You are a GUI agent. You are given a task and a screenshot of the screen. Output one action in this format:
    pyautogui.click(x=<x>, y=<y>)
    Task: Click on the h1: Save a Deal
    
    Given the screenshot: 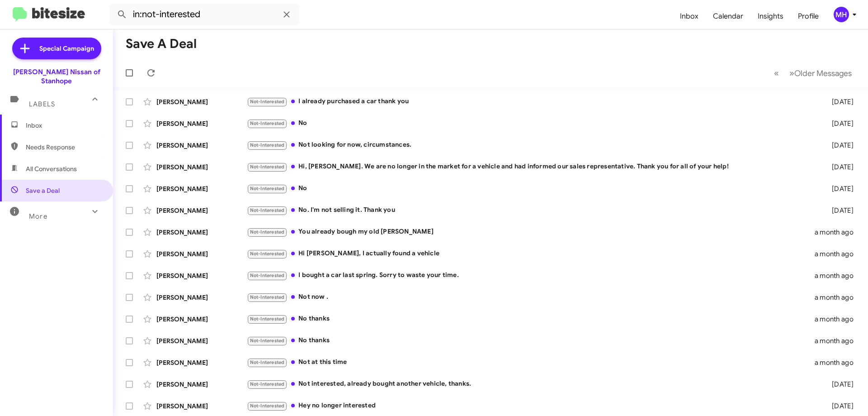 What is the action you would take?
    pyautogui.click(x=160, y=44)
    